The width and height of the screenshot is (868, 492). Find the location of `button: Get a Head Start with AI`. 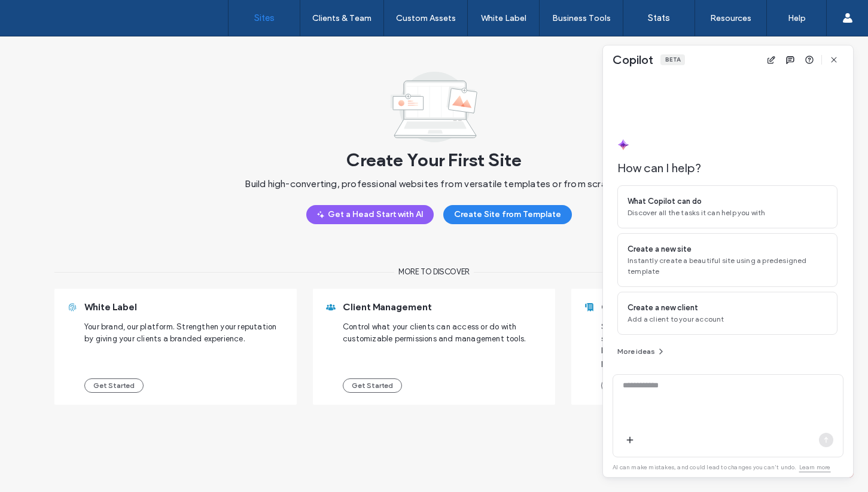

button: Get a Head Start with AI is located at coordinates (369, 215).